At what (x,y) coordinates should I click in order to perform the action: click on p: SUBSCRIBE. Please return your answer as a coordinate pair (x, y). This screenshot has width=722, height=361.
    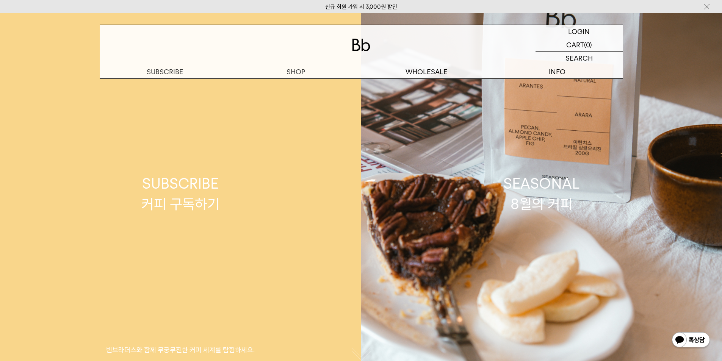
    Looking at the image, I should click on (165, 72).